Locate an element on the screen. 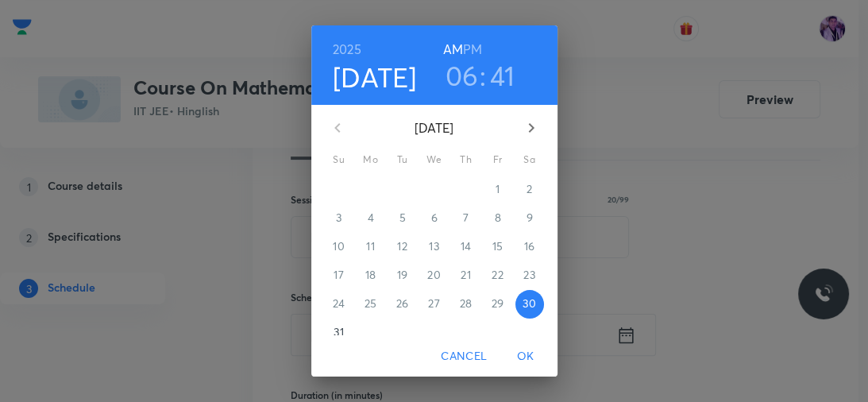  button: OK is located at coordinates (526, 356).